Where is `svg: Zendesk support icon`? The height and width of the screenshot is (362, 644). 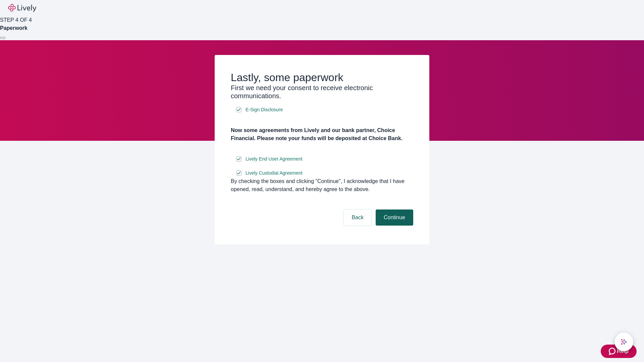
svg: Zendesk support icon is located at coordinates (612, 352).